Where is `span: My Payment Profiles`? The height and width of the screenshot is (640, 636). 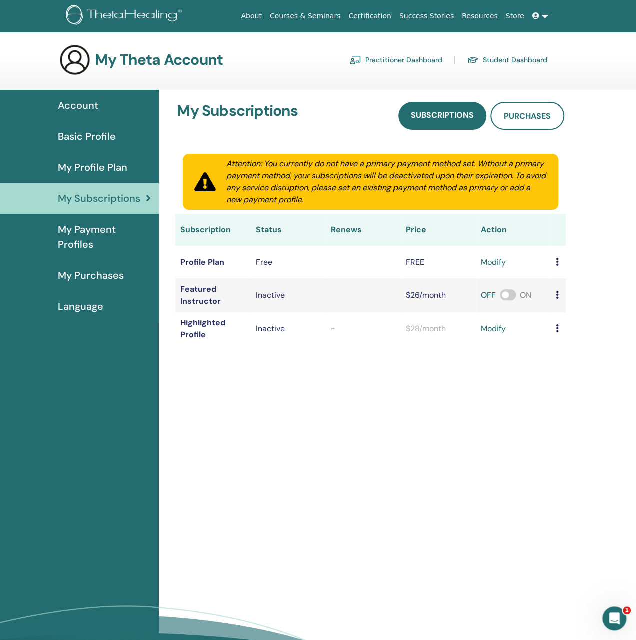 span: My Payment Profiles is located at coordinates (104, 237).